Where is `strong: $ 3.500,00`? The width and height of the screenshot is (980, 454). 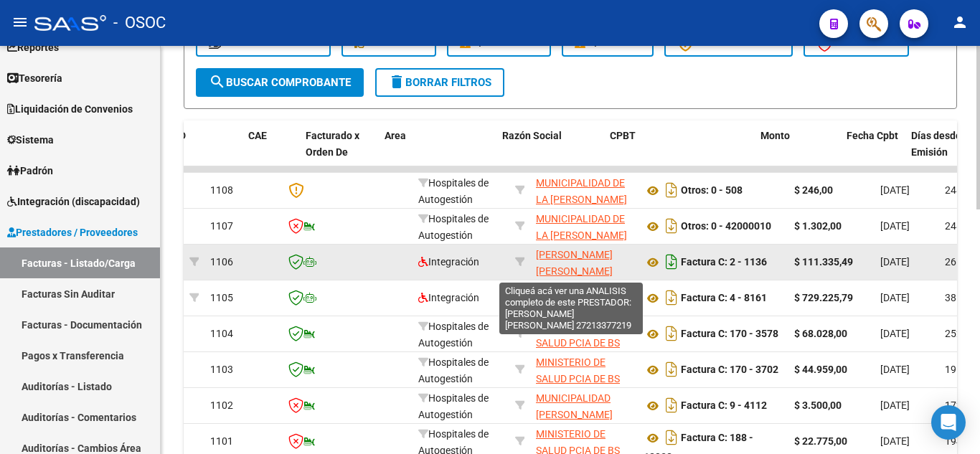 strong: $ 3.500,00 is located at coordinates (818, 406).